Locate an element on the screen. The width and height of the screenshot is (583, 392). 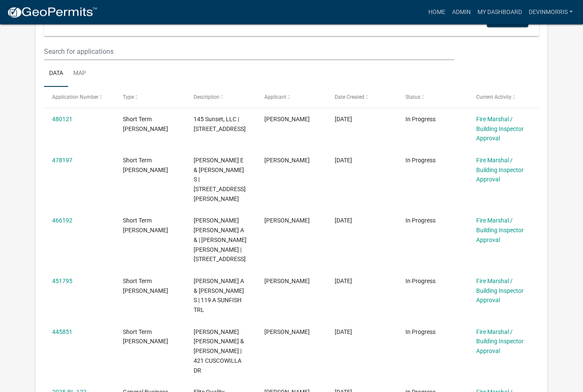
datatable-header-cell: Applicant is located at coordinates (291, 98).